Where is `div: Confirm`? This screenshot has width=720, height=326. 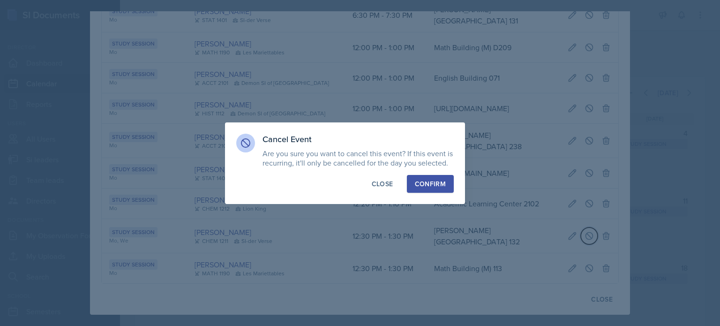 div: Confirm is located at coordinates (430, 184).